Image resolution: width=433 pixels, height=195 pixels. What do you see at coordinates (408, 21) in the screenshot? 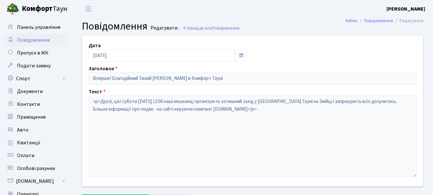
I see `li: Редагувати` at bounding box center [408, 21].